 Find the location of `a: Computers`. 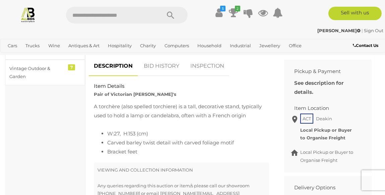

a: Computers is located at coordinates (177, 46).